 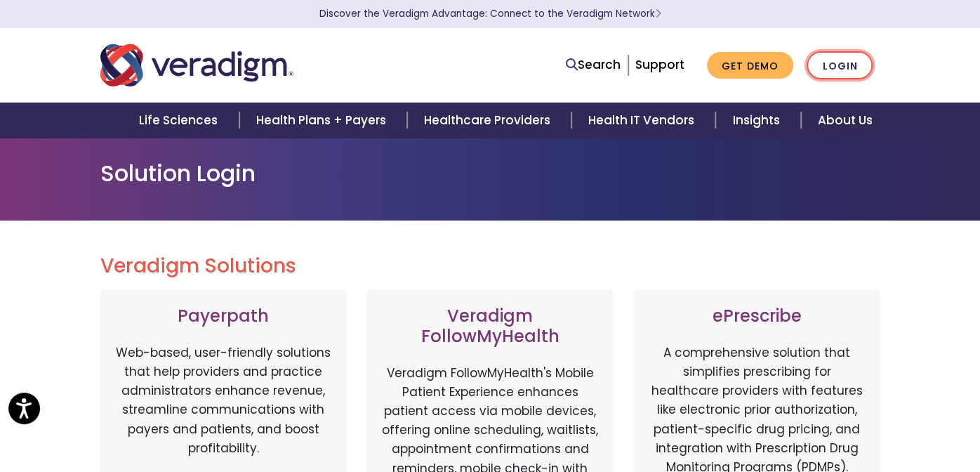 What do you see at coordinates (490, 173) in the screenshot?
I see `h1: Solution Login` at bounding box center [490, 173].